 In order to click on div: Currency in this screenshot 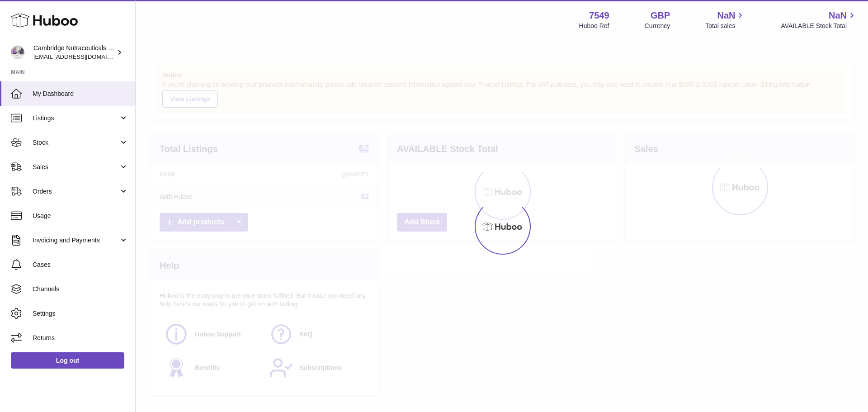, I will do `click(657, 25)`.